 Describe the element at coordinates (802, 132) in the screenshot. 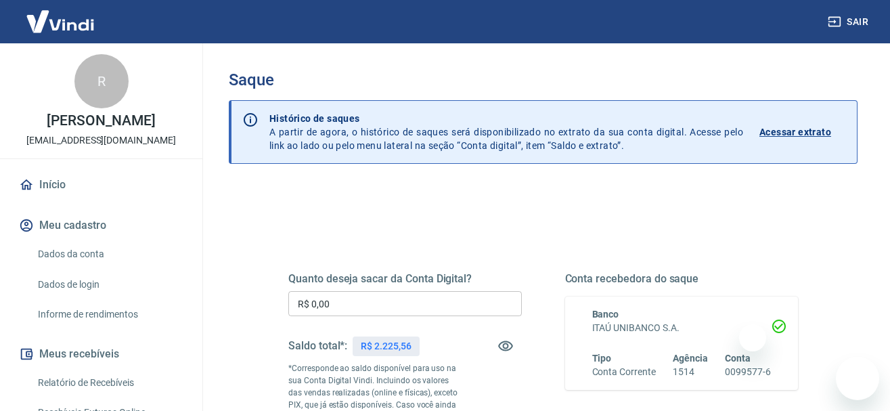

I see `a: Acessar extrato` at that location.